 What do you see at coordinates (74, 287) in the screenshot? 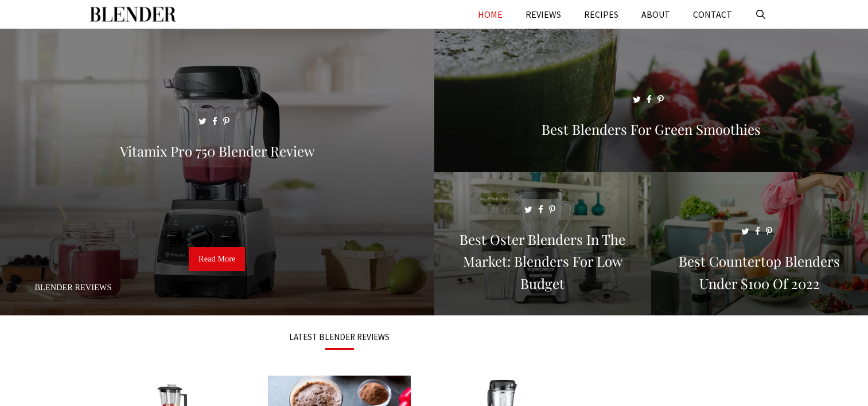
I see `a: Blender Reviews` at bounding box center [74, 287].